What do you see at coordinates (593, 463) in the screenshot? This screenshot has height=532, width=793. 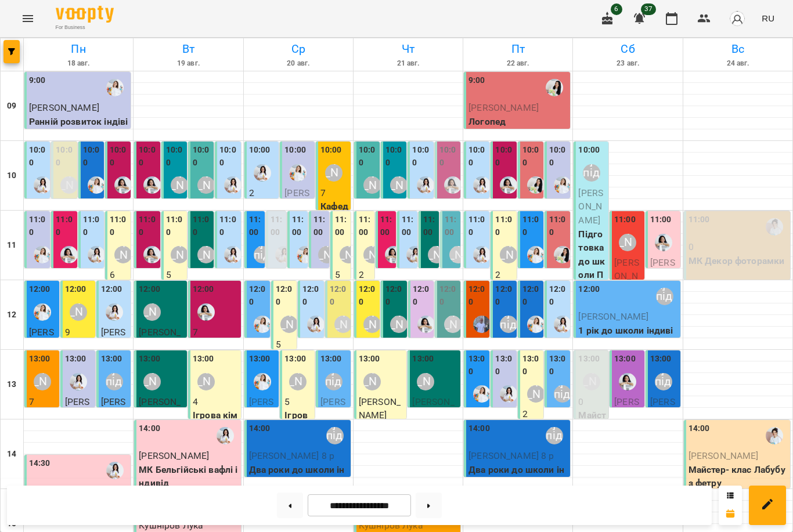 I see `p: Майстер клас Декор гребінця (НОВИЙ)` at bounding box center [593, 463].